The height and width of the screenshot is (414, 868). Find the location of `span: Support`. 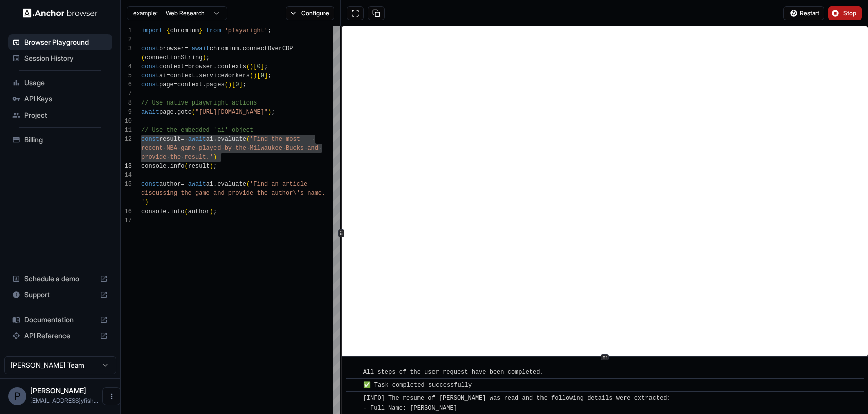

span: Support is located at coordinates (60, 295).